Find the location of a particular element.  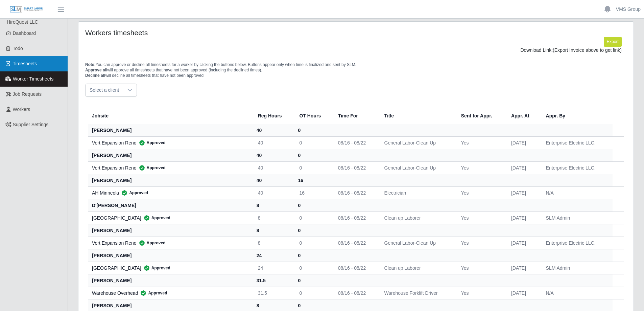

th: OT Hours is located at coordinates (313, 115).